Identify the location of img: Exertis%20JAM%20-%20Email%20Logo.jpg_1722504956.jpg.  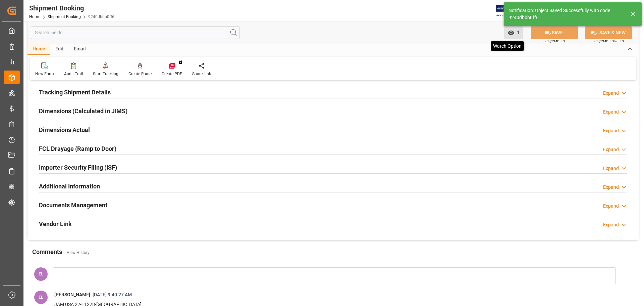
(508, 11).